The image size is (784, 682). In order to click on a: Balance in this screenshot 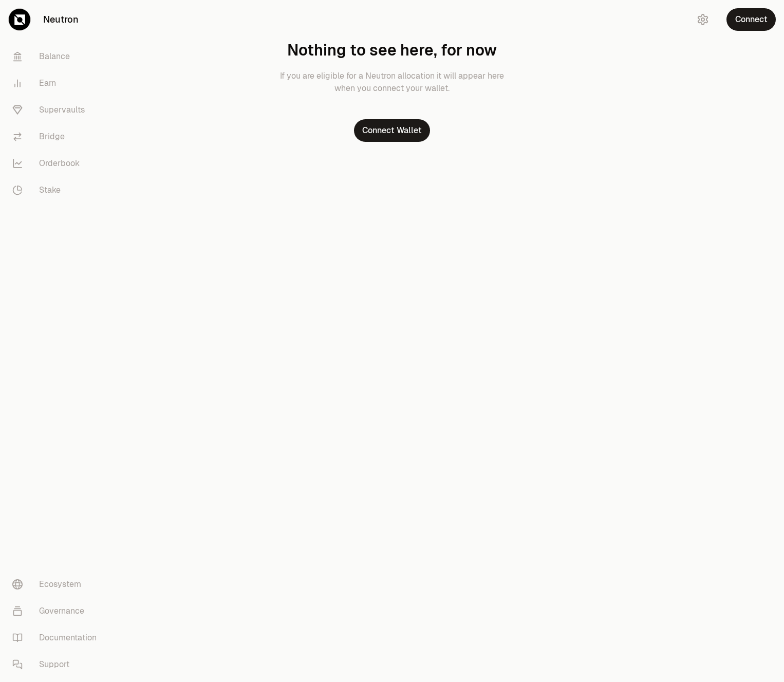, I will do `click(58, 57)`.